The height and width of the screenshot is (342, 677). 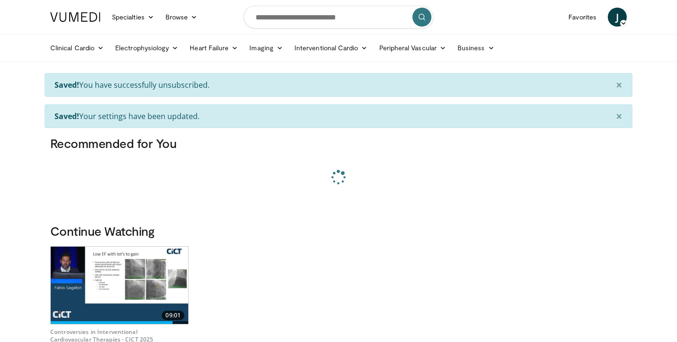 I want to click on a: Peripheral Vascular, so click(x=412, y=48).